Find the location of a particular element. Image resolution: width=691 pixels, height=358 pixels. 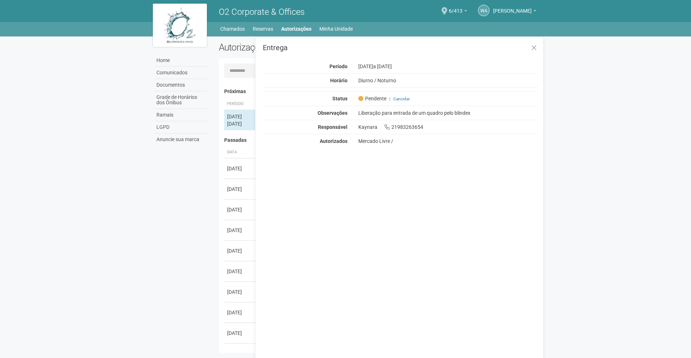

a: Comunicados is located at coordinates (181, 73).